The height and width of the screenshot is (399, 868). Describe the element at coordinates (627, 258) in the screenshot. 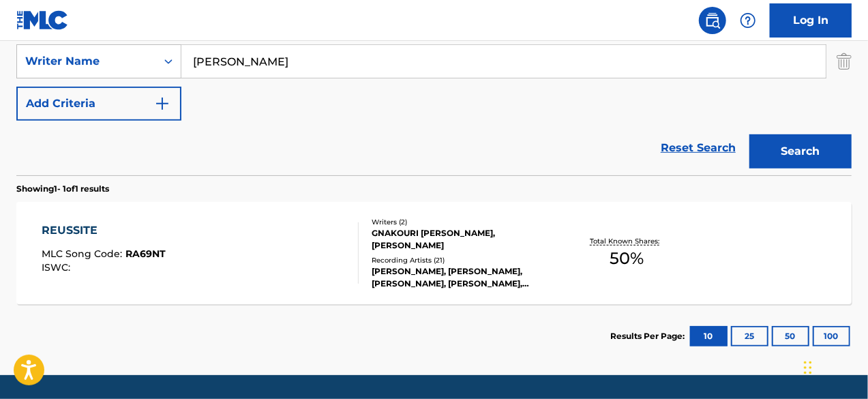

I see `span: 50 %` at that location.